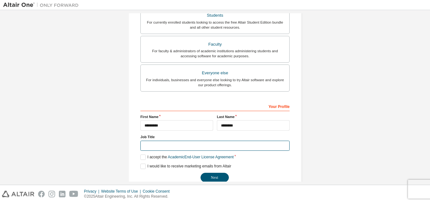 The height and width of the screenshot is (203, 430). What do you see at coordinates (215, 137) in the screenshot?
I see `label: Job Title` at bounding box center [215, 137].